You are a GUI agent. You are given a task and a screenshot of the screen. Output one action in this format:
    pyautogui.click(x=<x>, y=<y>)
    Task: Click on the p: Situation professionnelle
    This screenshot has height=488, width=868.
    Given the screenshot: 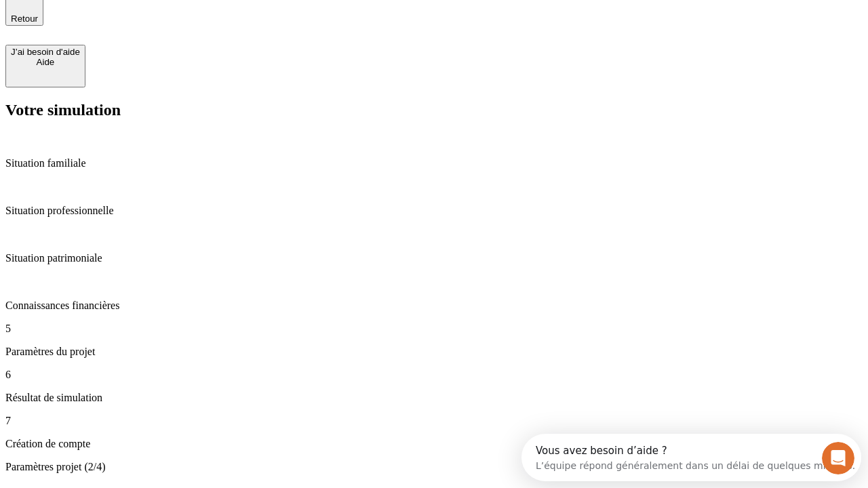 What is the action you would take?
    pyautogui.click(x=434, y=211)
    